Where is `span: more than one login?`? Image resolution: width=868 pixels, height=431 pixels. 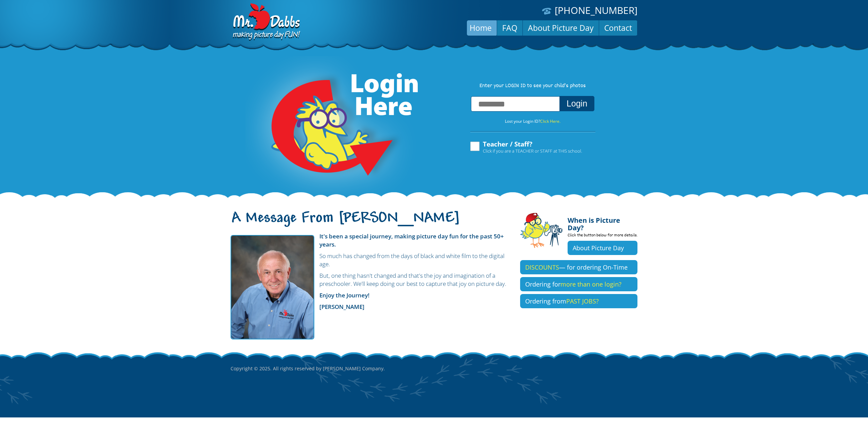
span: more than one login? is located at coordinates (591, 284).